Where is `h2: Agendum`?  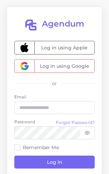
h2: Agendum is located at coordinates (63, 24).